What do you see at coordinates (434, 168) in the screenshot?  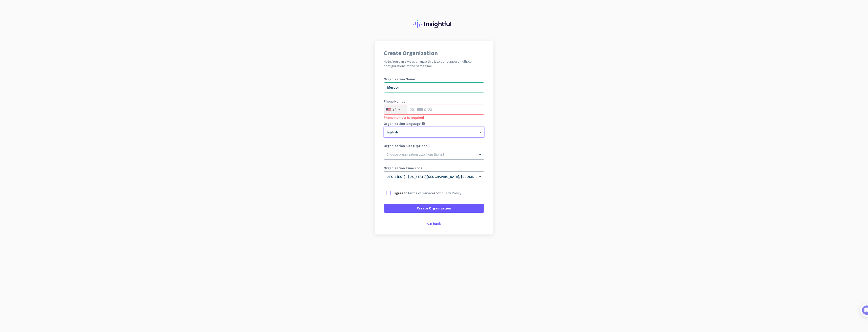 I see `label: Organization Time Zone` at bounding box center [434, 168].